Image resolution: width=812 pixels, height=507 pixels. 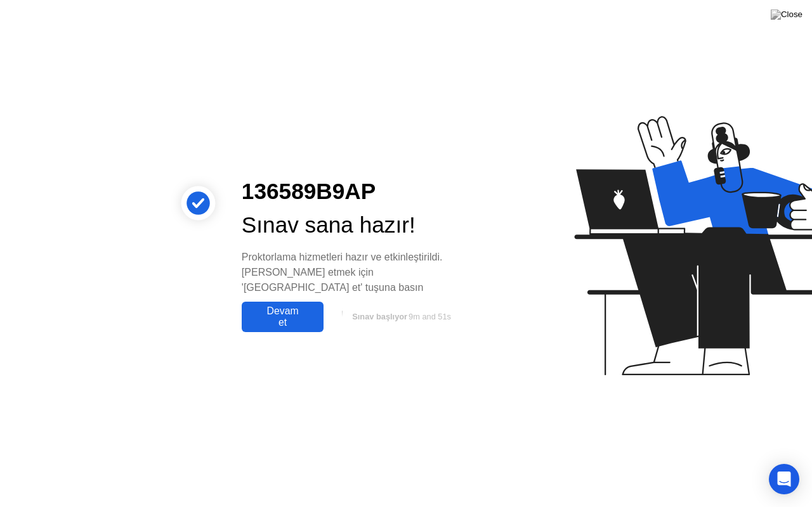 I want to click on img: Close, so click(x=786, y=14).